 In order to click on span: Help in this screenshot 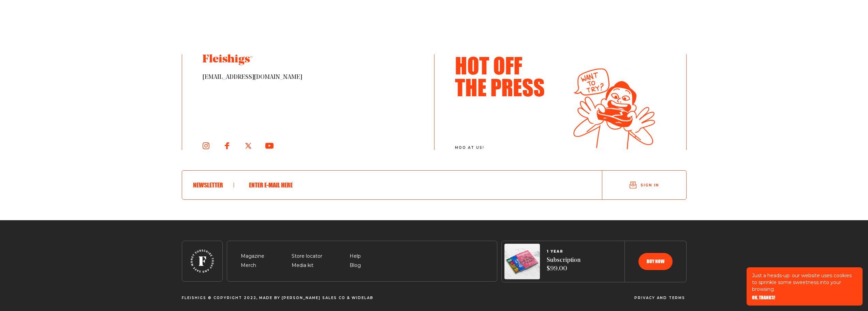, I will do `click(355, 257)`.